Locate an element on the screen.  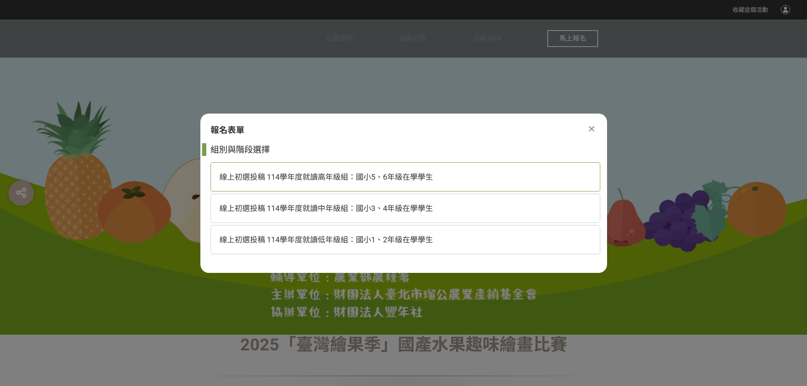
h1: 2025「臺灣繪果季」國產水果趣味繪畫比賽 is located at coordinates (404, 345).